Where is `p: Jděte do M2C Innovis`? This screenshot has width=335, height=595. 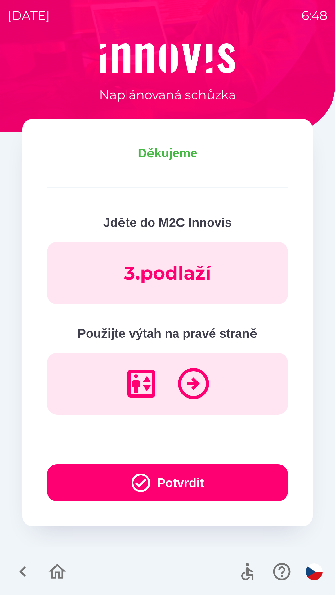 p: Jděte do M2C Innovis is located at coordinates (167, 223).